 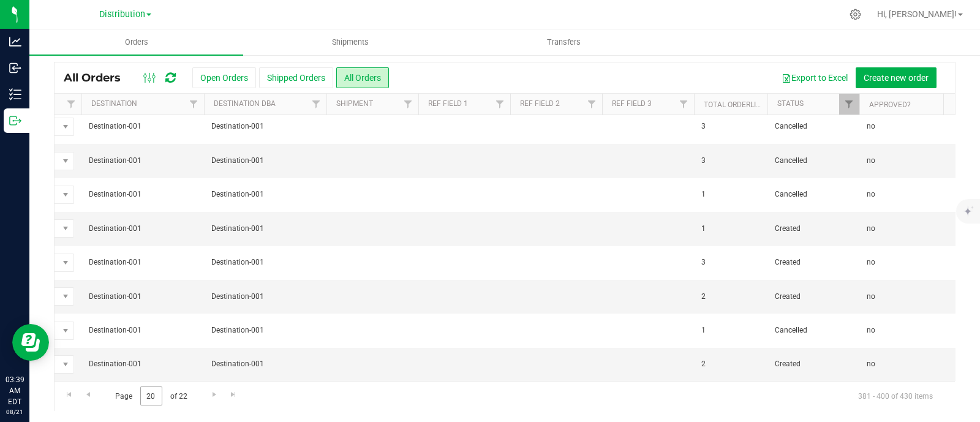 I want to click on a: Approved?, so click(x=890, y=105).